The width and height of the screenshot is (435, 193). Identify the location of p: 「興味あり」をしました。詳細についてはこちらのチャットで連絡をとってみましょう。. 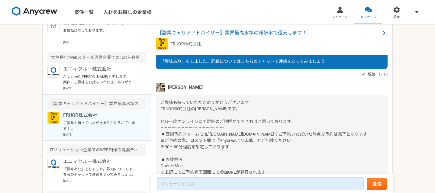
(100, 172).